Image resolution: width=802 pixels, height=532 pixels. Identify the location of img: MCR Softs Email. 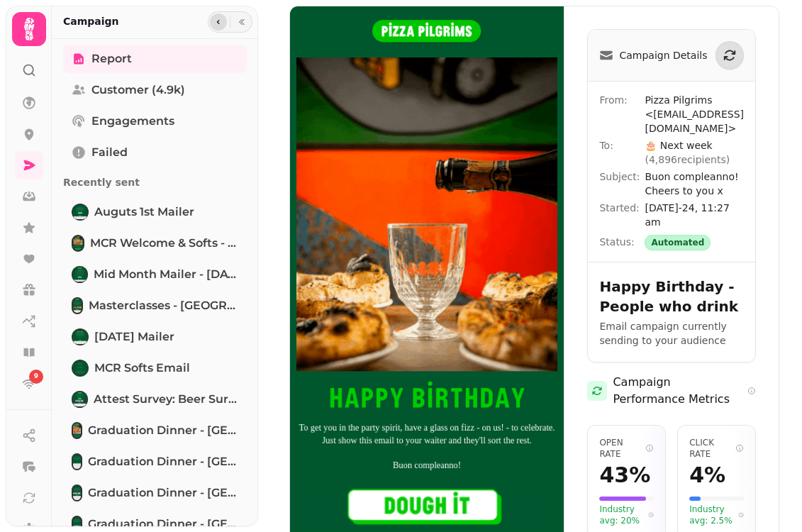
(80, 368).